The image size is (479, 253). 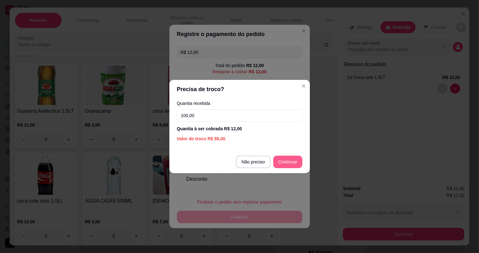 What do you see at coordinates (253, 162) in the screenshot?
I see `button: Não preciso` at bounding box center [253, 162].